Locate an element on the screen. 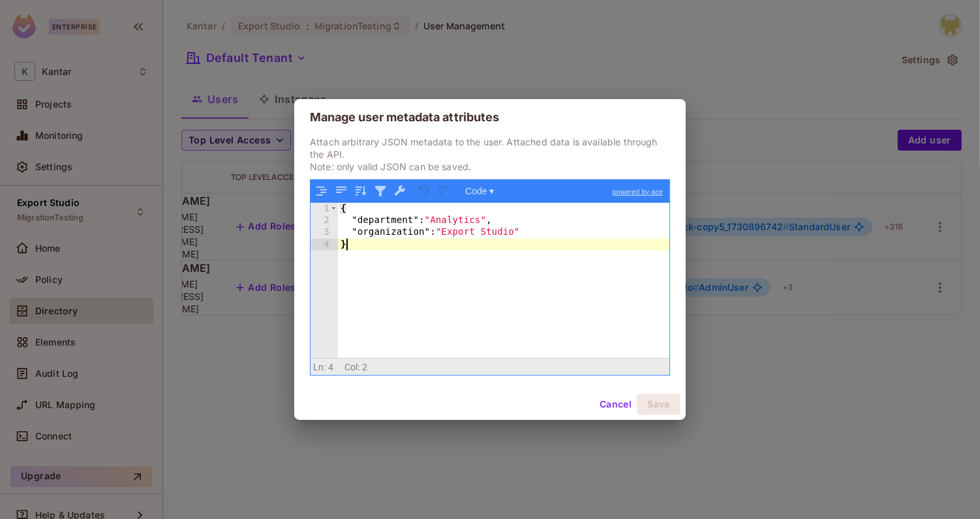  button: Cancel is located at coordinates (615, 404).